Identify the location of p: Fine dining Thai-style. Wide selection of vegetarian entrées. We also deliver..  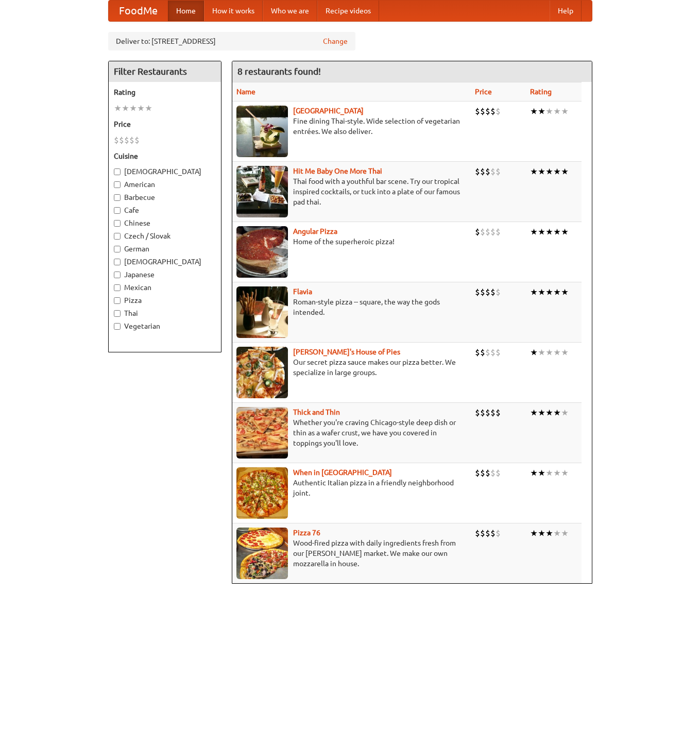
(352, 127).